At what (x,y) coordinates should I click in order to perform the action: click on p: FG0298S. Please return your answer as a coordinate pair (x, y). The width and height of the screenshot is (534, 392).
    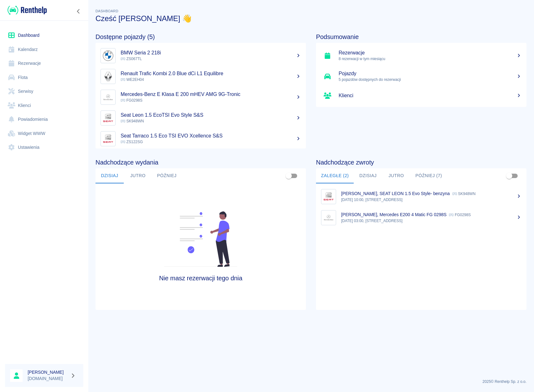
    Looking at the image, I should click on (459, 215).